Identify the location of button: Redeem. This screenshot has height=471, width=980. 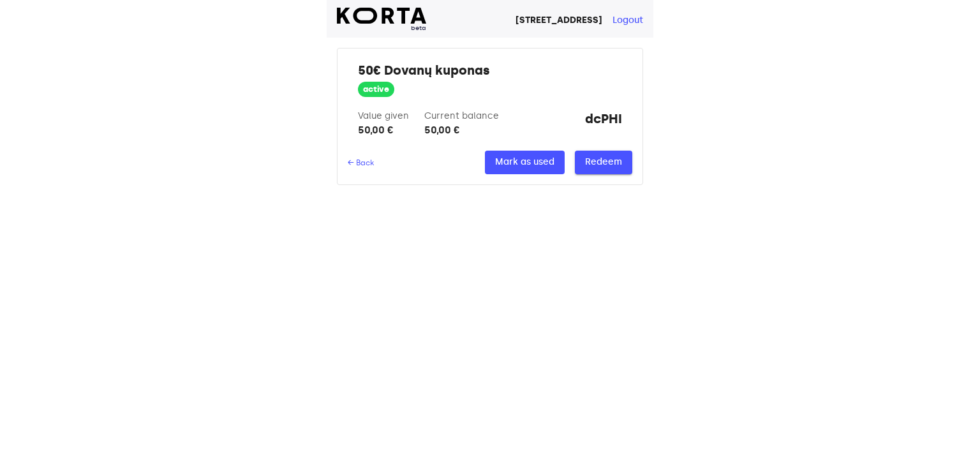
(604, 162).